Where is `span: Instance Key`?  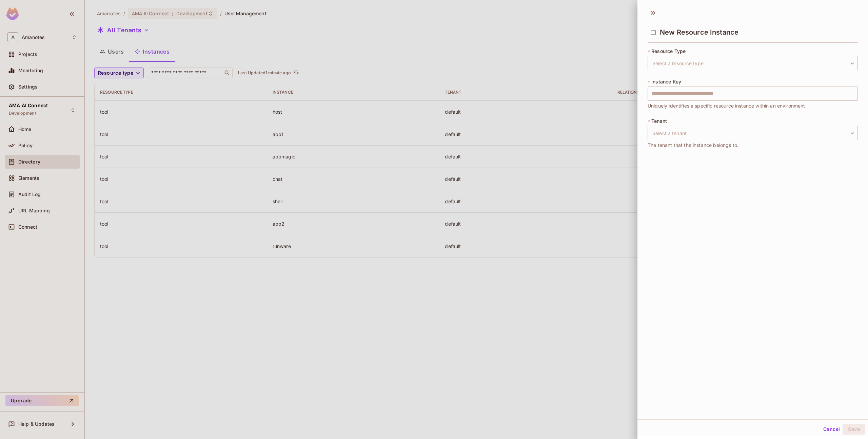 span: Instance Key is located at coordinates (667, 82).